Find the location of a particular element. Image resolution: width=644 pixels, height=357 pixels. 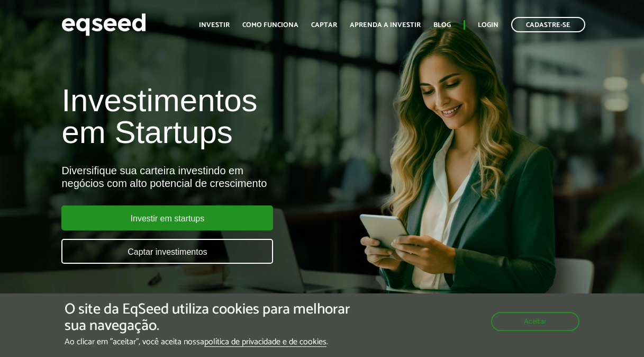

a: Captar is located at coordinates (324, 25).